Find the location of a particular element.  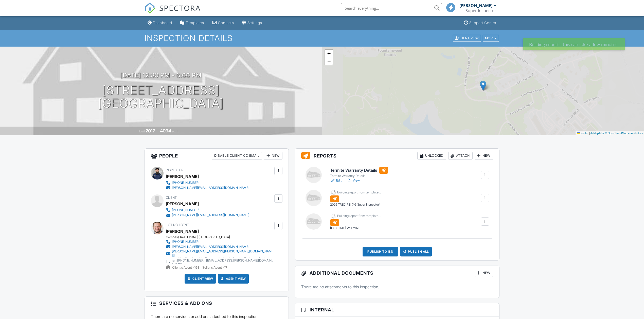

a: © OpenStreetMap contributors is located at coordinates (624, 133).